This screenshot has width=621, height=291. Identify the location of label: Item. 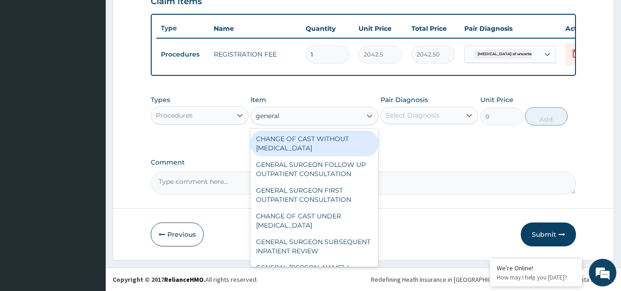
(258, 100).